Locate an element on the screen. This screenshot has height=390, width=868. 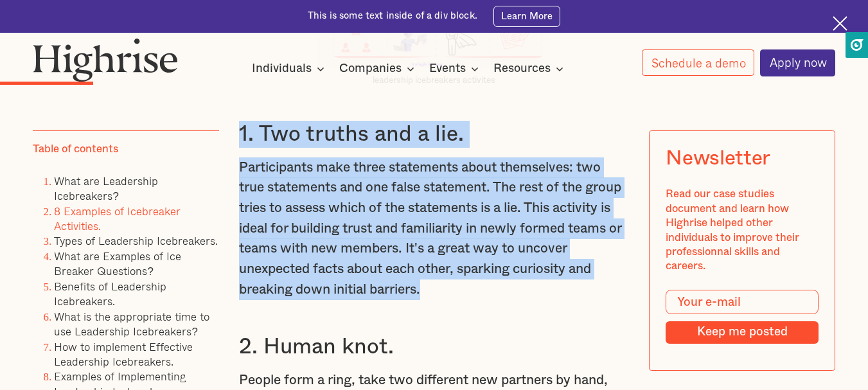
h3: 2. Human knot. is located at coordinates (434, 347).